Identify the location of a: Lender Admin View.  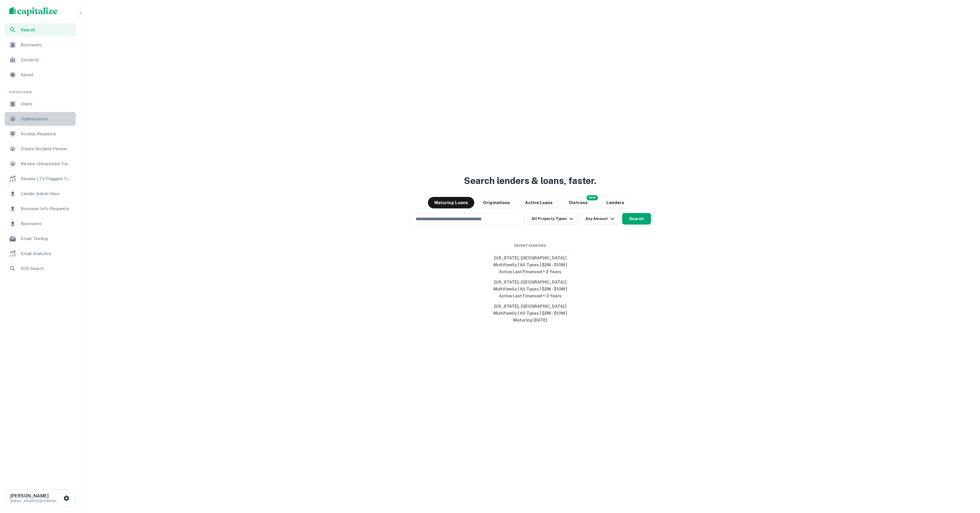
(40, 194).